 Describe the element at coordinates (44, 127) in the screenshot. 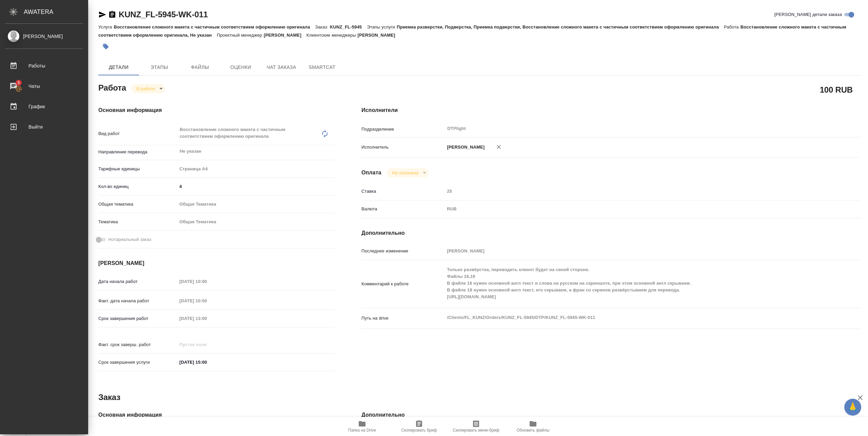

I see `a: Выйти` at that location.